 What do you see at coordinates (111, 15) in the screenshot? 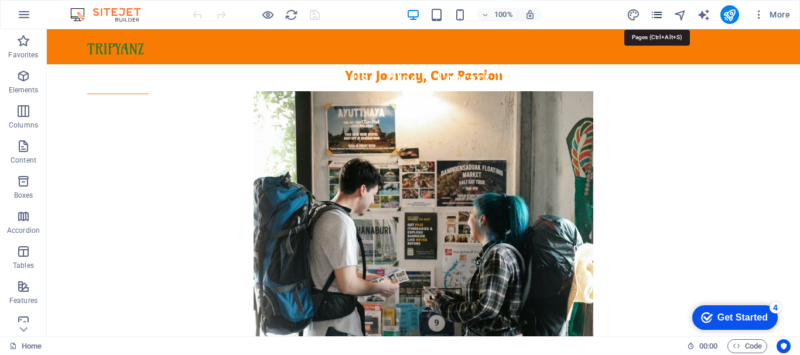
I see `img: Editor Logo` at bounding box center [111, 15].